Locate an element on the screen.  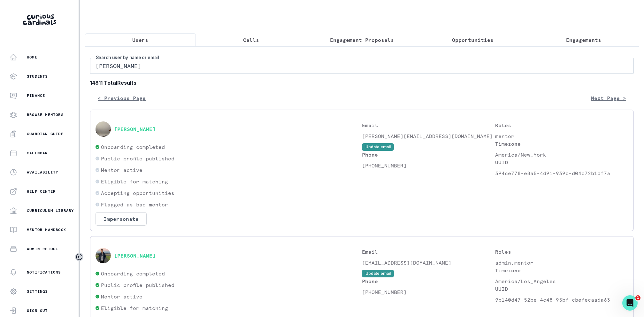
button: Impersonate is located at coordinates (121, 219).